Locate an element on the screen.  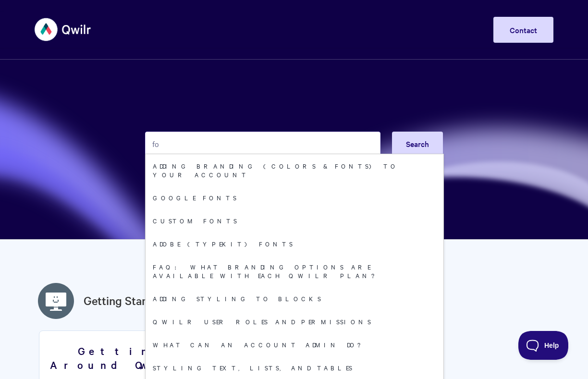
a: Custom fonts is located at coordinates (294, 220).